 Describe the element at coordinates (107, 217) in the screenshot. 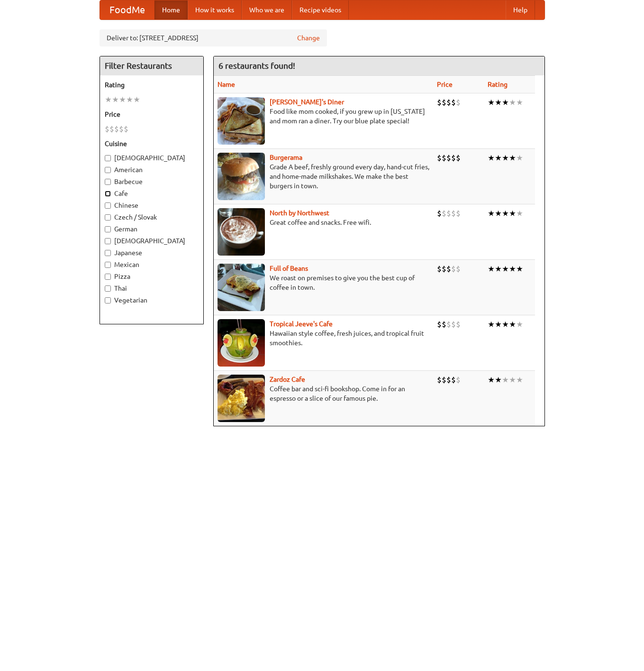

I see `input: Czech / Slovak` at that location.